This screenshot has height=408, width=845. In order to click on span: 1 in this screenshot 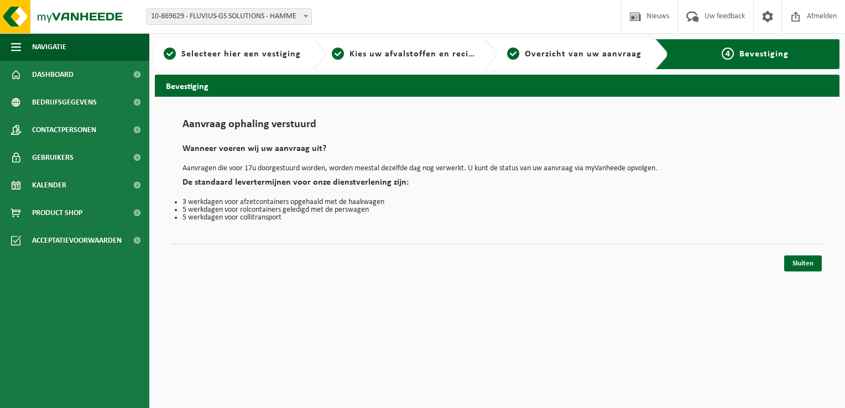, I will do `click(170, 54)`.